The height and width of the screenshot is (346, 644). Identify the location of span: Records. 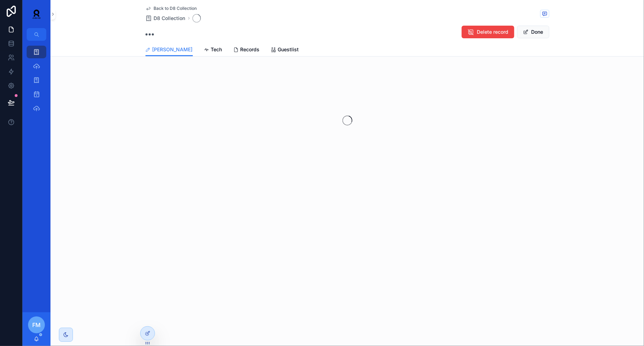
(250, 50).